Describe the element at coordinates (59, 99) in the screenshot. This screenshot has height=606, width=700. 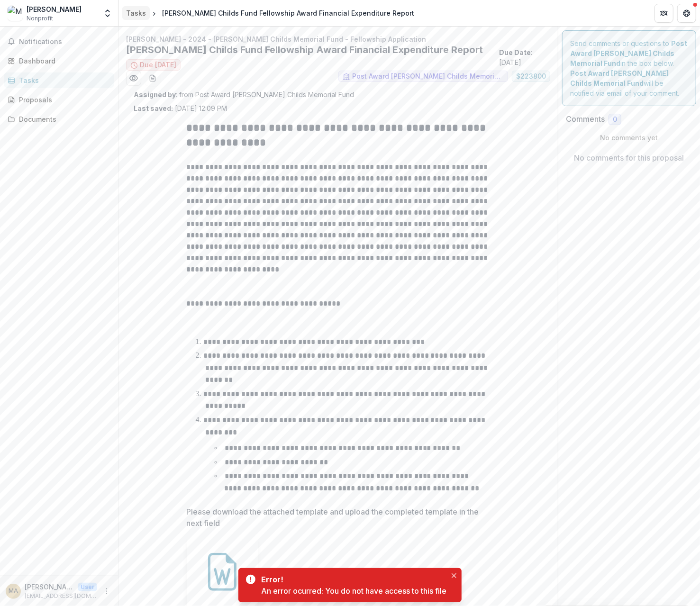
I see `a: Proposals` at that location.